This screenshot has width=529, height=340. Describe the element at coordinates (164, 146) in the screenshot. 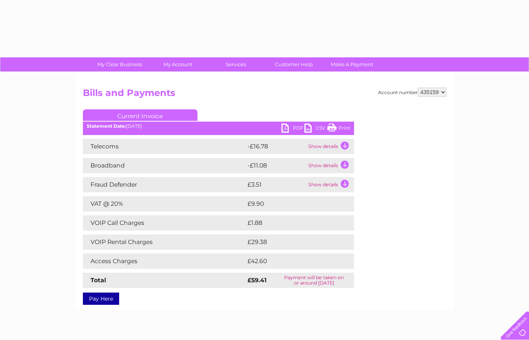

I see `td: Telecoms` at that location.